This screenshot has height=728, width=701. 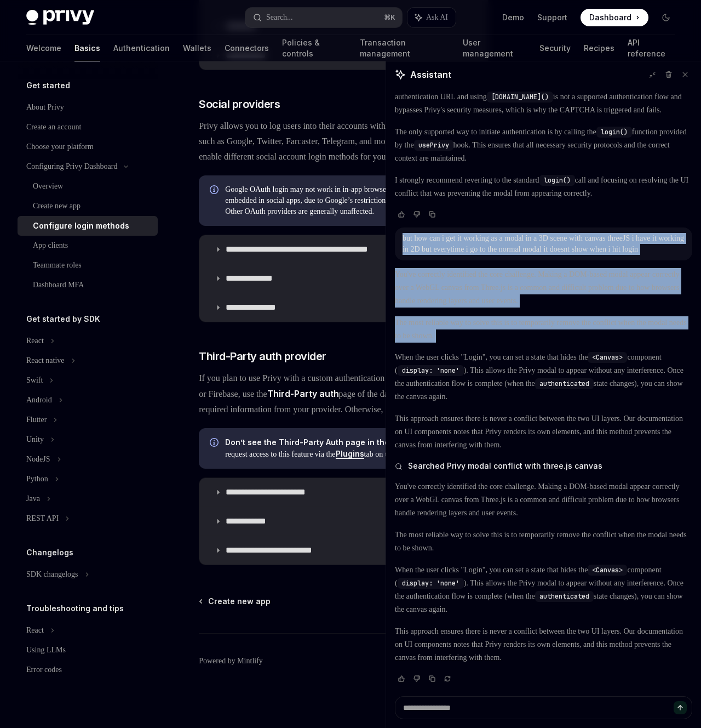 What do you see at coordinates (610, 18) in the screenshot?
I see `span: Dashboard` at bounding box center [610, 18].